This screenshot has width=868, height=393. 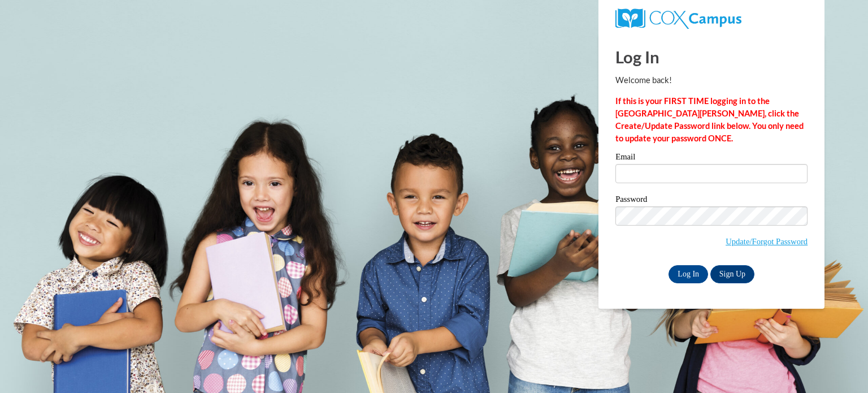 I want to click on label: Password, so click(x=711, y=201).